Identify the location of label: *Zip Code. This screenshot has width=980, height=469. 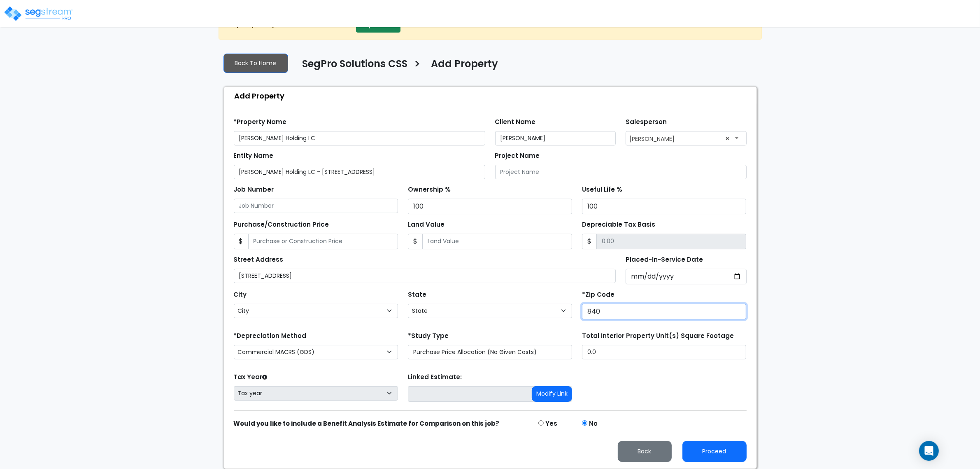
(598, 295).